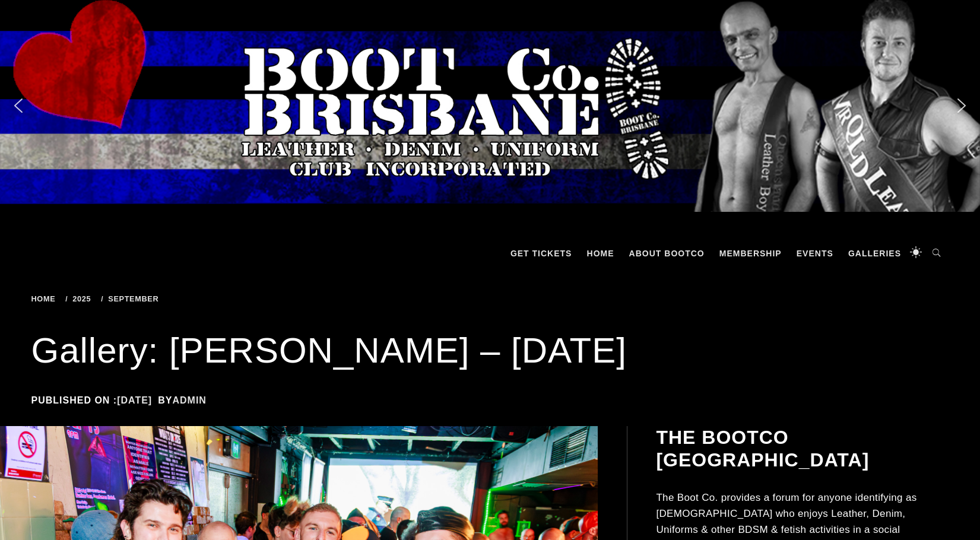 This screenshot has width=980, height=540. I want to click on span: September, so click(132, 298).